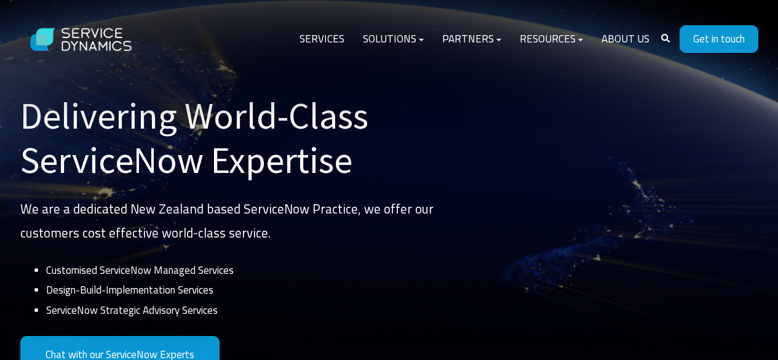 Image resolution: width=778 pixels, height=360 pixels. What do you see at coordinates (239, 138) in the screenshot?
I see `h1: Delivering World-Class ServiceNow Expertise` at bounding box center [239, 138].